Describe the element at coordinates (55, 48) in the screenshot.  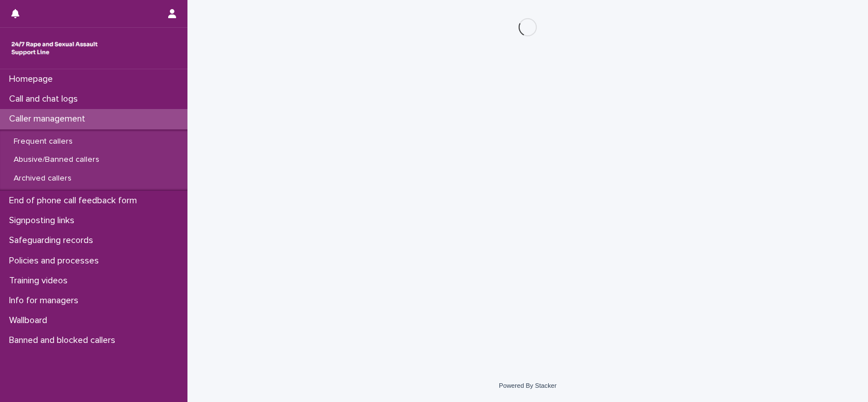
I see `img: rhQMoQhaT3yELyF149Cw` at that location.